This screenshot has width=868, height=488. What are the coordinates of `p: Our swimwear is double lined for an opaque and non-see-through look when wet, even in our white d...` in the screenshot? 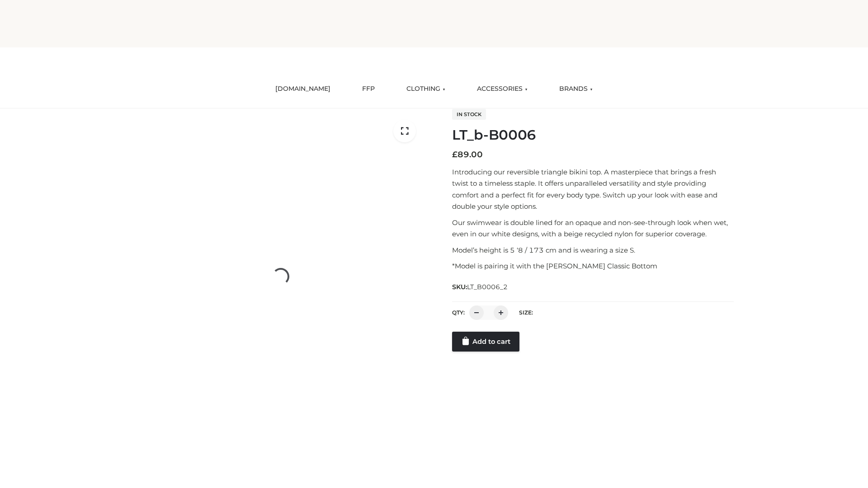 It's located at (592, 228).